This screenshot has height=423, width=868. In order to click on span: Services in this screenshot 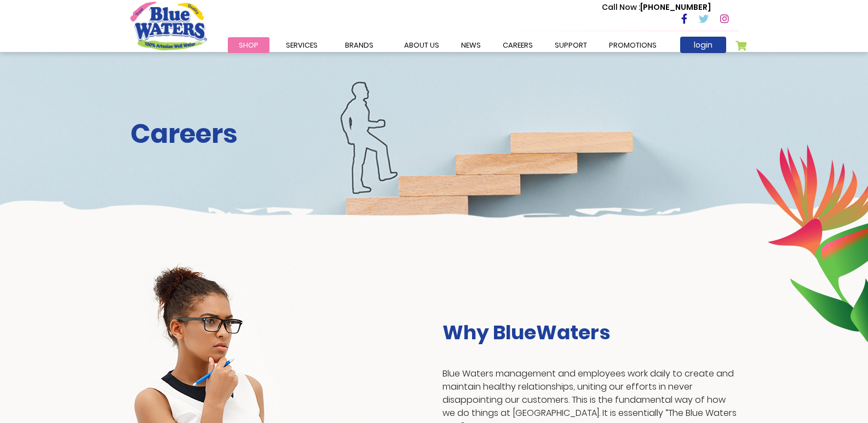, I will do `click(302, 45)`.